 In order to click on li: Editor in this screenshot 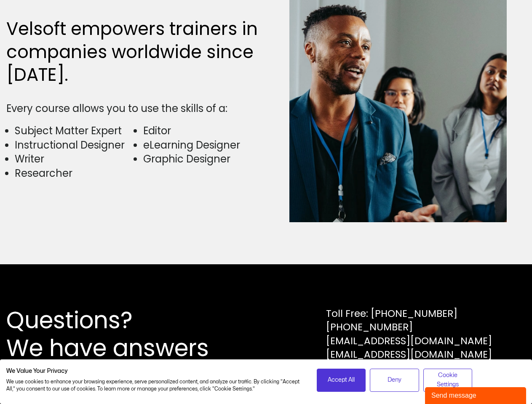, I will do `click(202, 131)`.